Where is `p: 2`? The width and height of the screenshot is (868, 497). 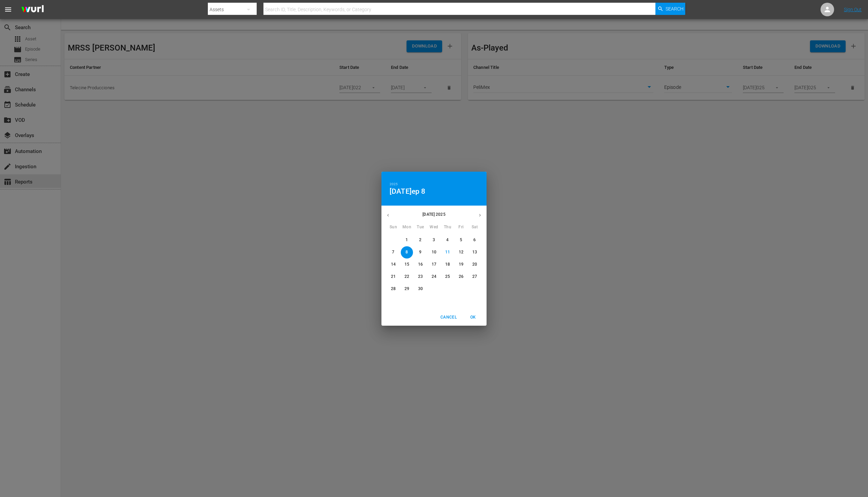 p: 2 is located at coordinates (420, 240).